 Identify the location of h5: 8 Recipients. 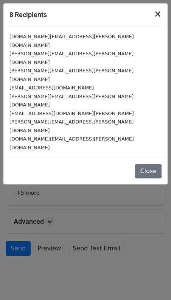
(28, 14).